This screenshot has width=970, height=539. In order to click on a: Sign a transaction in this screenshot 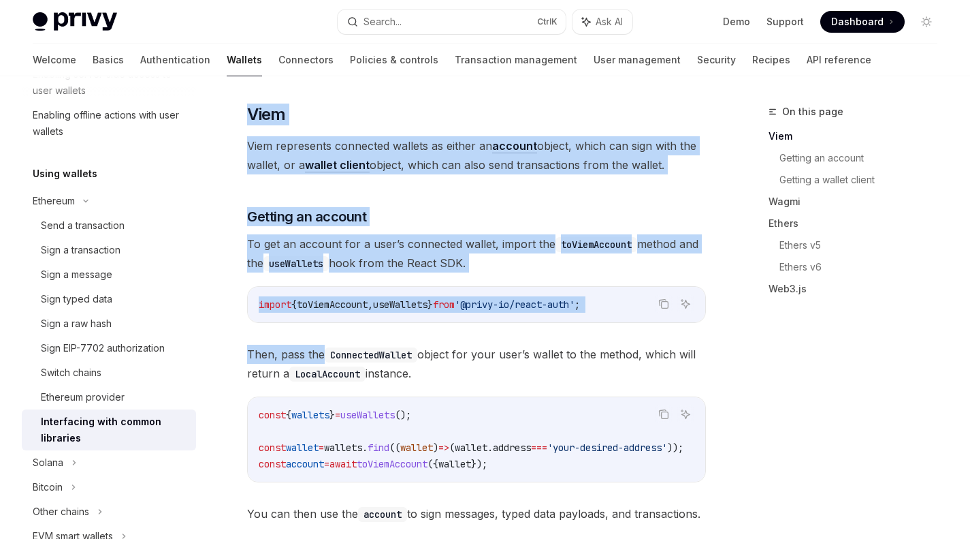, I will do `click(109, 250)`.